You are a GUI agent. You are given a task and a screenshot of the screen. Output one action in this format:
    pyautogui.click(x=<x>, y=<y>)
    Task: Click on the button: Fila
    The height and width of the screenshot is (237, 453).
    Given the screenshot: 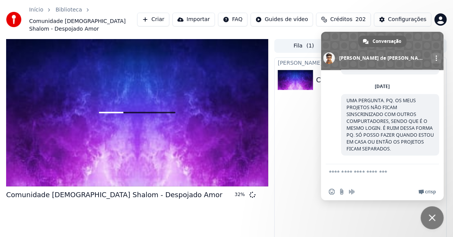 What is the action you would take?
    pyautogui.click(x=304, y=46)
    